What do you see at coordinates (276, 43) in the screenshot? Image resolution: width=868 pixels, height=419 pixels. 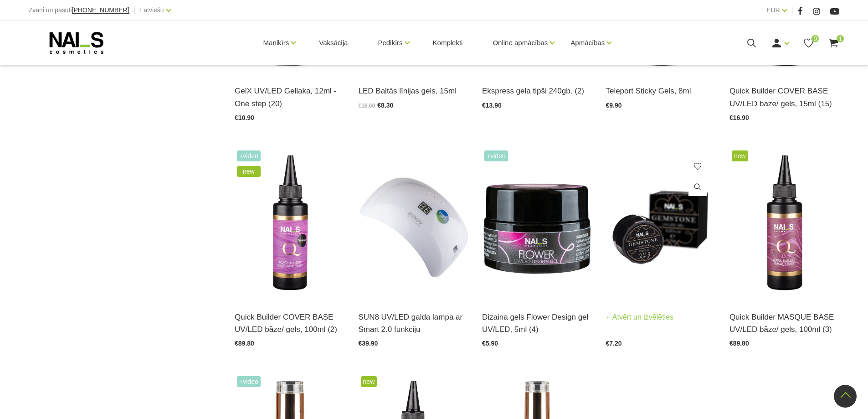 I see `a: Manikīrs` at bounding box center [276, 43].